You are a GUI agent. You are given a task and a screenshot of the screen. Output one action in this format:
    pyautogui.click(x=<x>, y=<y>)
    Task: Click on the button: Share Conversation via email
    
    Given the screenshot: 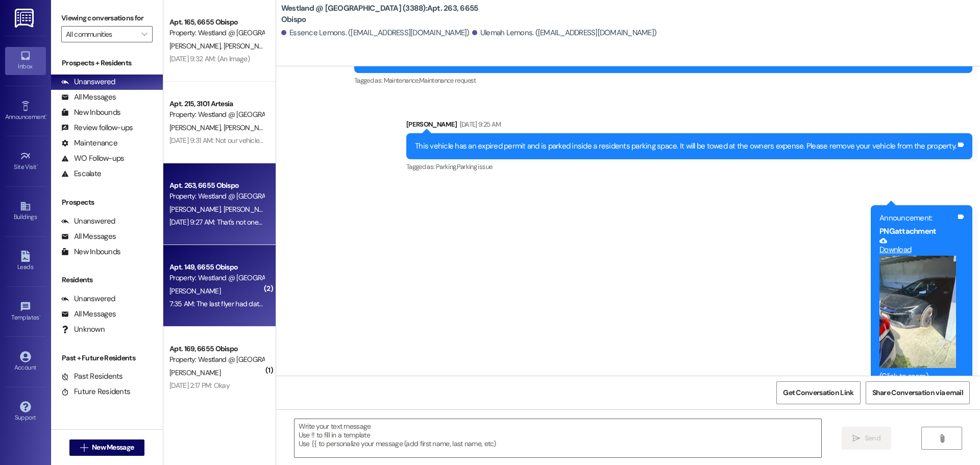 What is the action you would take?
    pyautogui.click(x=918, y=393)
    